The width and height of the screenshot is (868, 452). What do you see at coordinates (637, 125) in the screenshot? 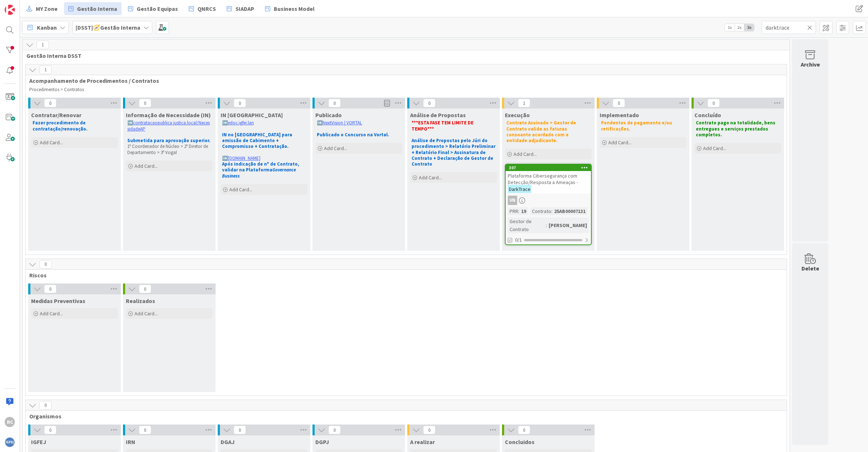
I see `strong: Pendentes de pagamento e/ou retificações.` at bounding box center [637, 125].